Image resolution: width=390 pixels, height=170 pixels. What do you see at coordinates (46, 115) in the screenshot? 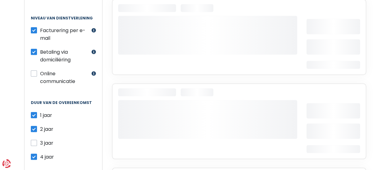
I see `span: 1 jaar` at bounding box center [46, 115].